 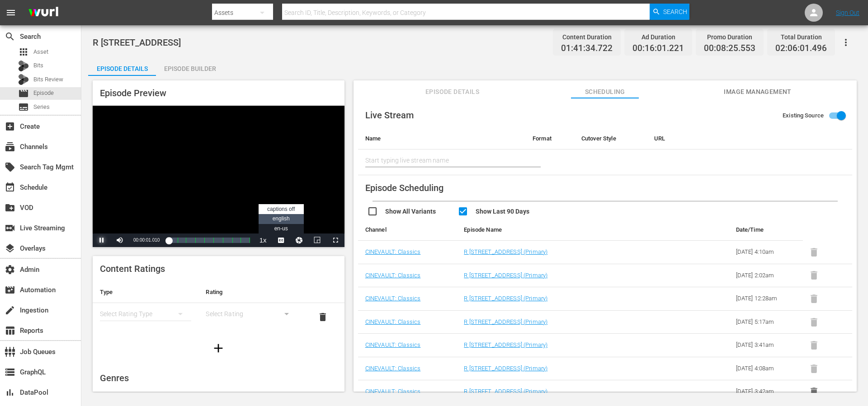 I want to click on span: english, so click(x=281, y=219).